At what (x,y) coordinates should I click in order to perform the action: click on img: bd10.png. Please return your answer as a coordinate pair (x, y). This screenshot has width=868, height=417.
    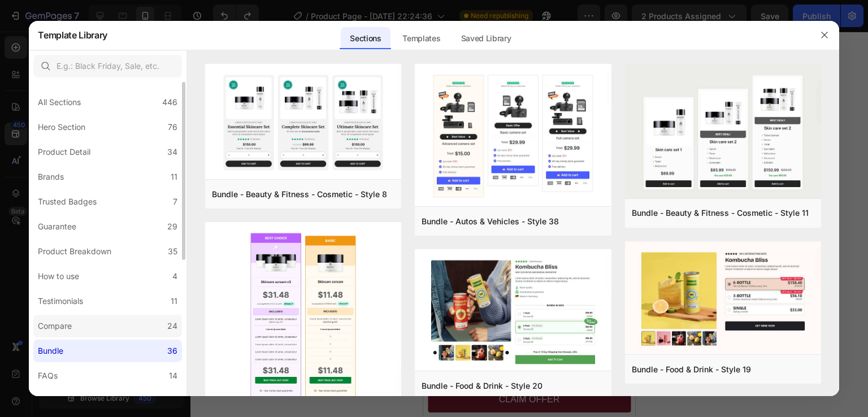
    Looking at the image, I should click on (303, 316).